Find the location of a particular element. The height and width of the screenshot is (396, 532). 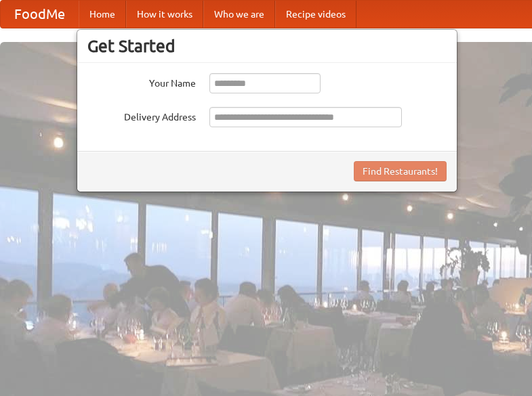

label: Your Name is located at coordinates (141, 81).